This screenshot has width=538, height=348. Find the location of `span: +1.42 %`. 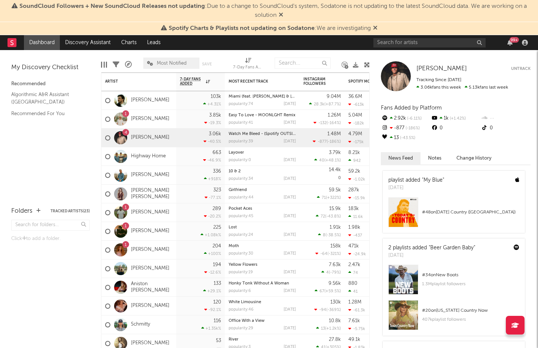

span: +1.42 % is located at coordinates (457, 119).